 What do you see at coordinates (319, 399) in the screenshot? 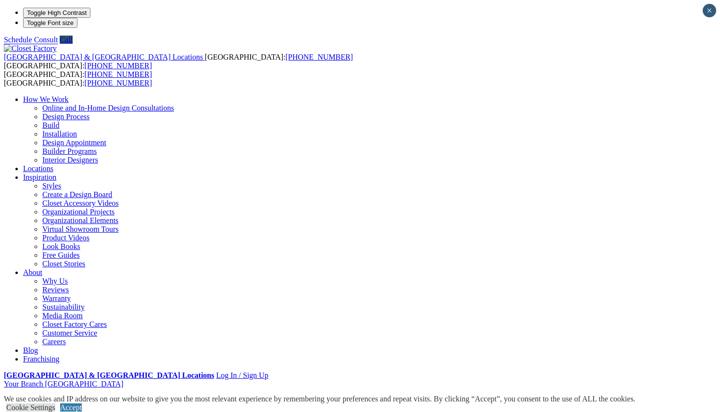
I see `div: We use cookies and IP address on our website to give you the most relevant experience by remember...` at bounding box center [319, 399].